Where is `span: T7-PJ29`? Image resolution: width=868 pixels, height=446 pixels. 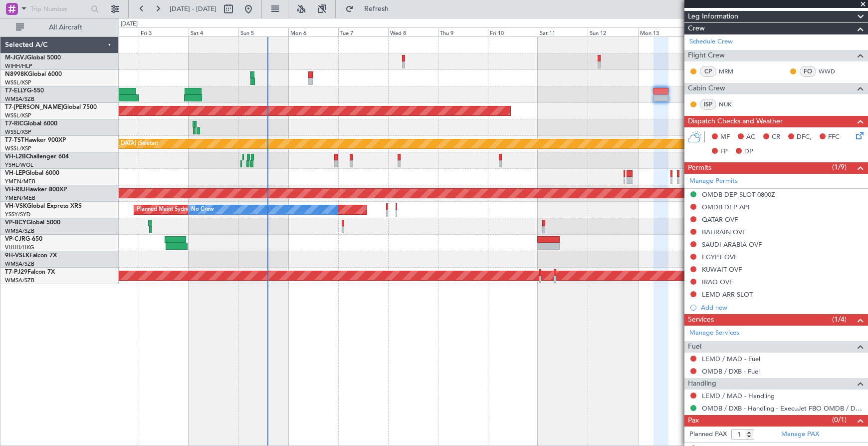
span: T7-PJ29 is located at coordinates (16, 272).